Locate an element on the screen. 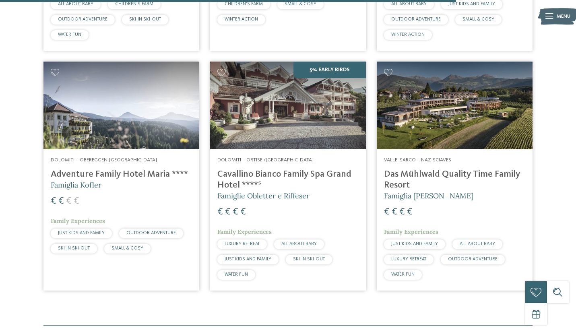 The height and width of the screenshot is (332, 576). a: Cercate un hotel per famiglie? Qui troverete solo i migliori! Dolomiti – Obereggen-[GEOGRAPHIC_DA... is located at coordinates (121, 176).